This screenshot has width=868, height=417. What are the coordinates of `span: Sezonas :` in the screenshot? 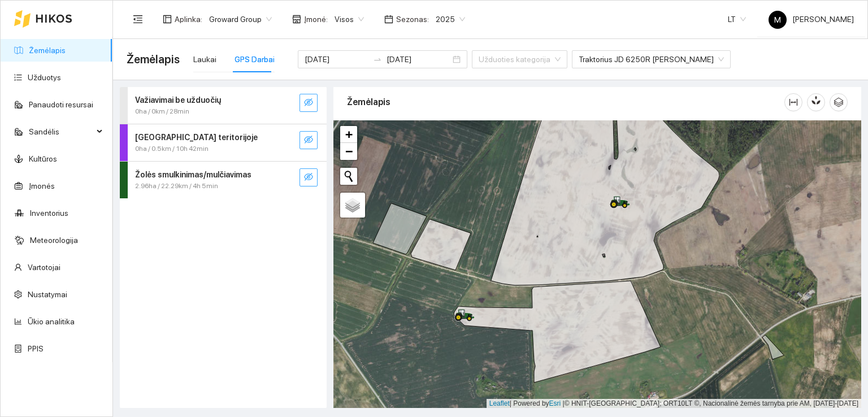 It's located at (412, 19).